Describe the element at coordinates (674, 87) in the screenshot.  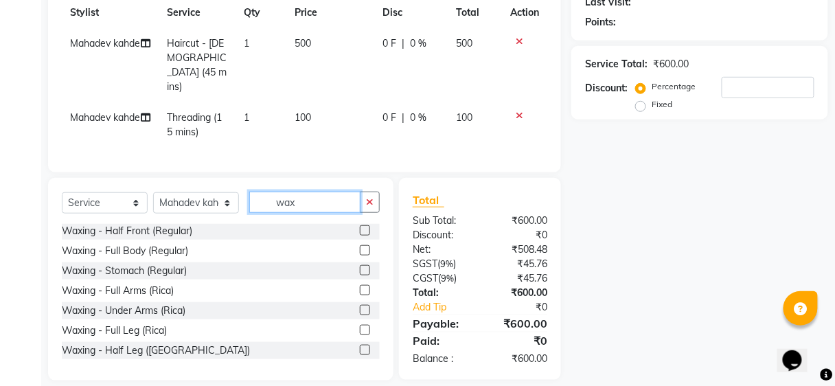
I see `label: Percentage` at that location.